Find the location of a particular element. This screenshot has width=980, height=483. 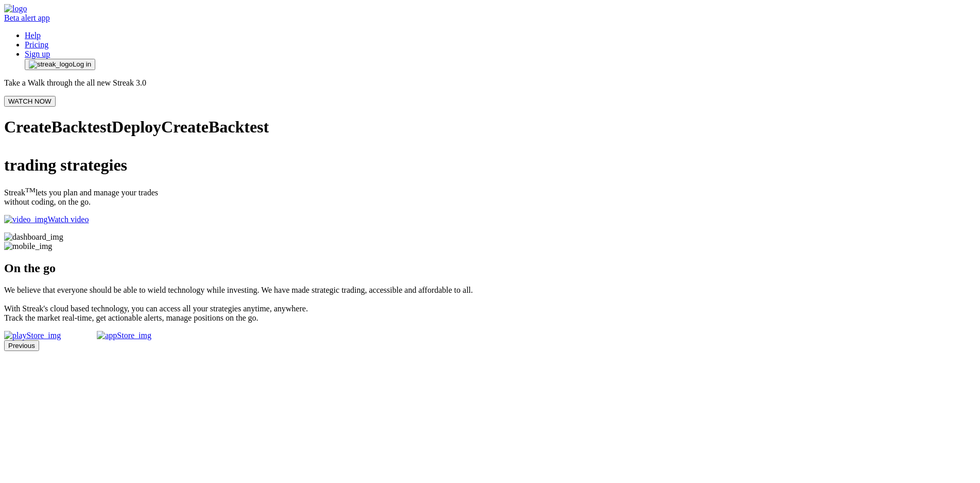

p: Take a Walk through the all new Streak 3.0 is located at coordinates (490, 83).